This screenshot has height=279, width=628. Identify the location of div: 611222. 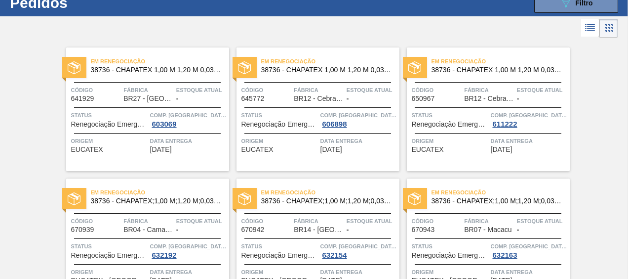
(505, 124).